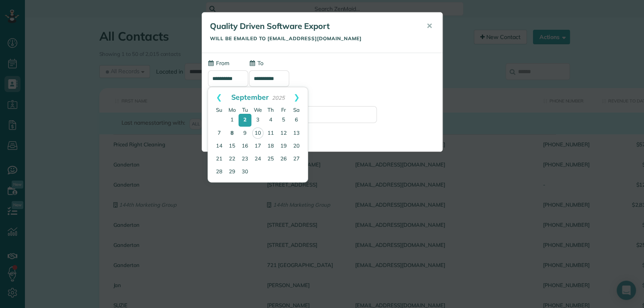 The width and height of the screenshot is (644, 308). I want to click on a: 14, so click(220, 146).